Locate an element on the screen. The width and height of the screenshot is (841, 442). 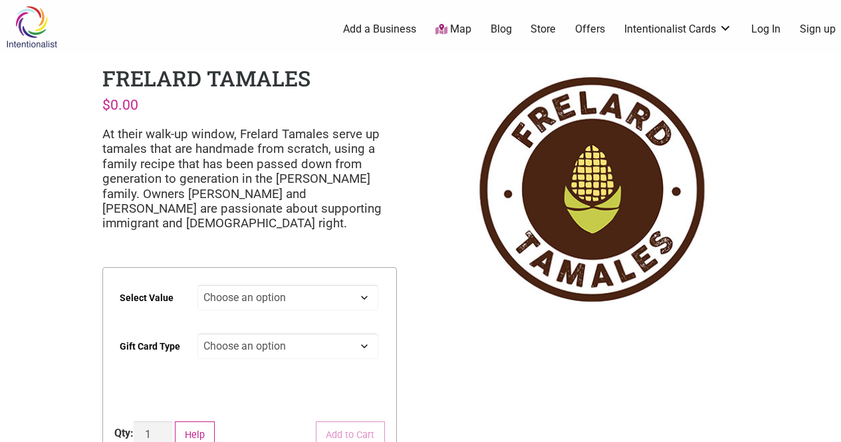
a: Offers is located at coordinates (590, 29).